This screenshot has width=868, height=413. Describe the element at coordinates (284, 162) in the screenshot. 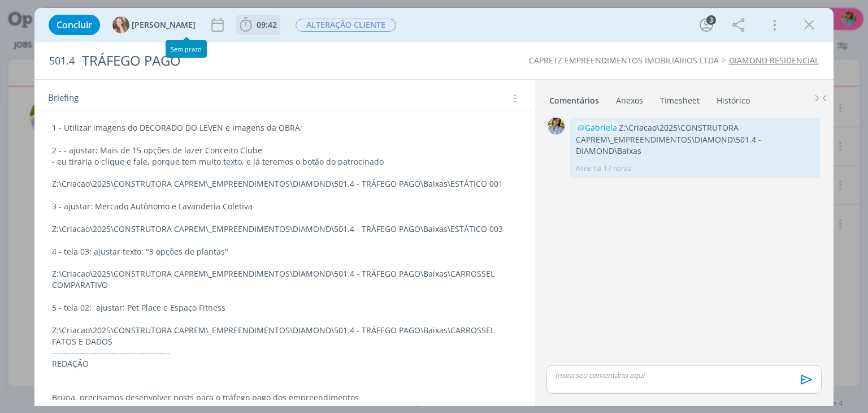

I see `p: - eu tiraria o clique e fale, porque tem muito texto, e já teremos o botão do patrocinado` at that location.